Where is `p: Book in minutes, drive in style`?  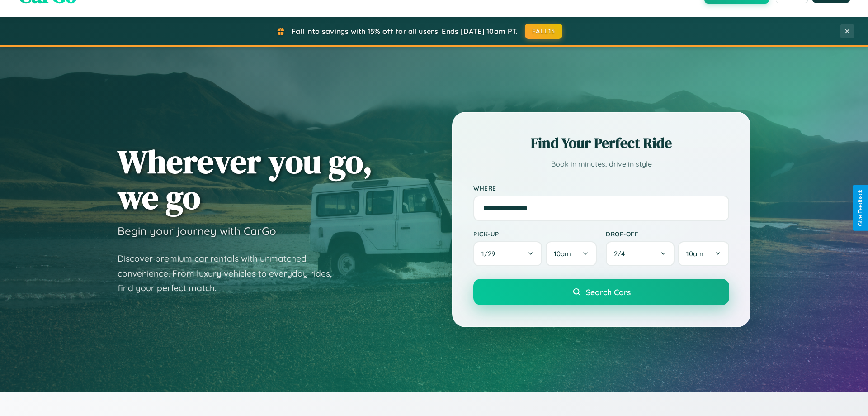
p: Book in minutes, drive in style is located at coordinates (601, 164).